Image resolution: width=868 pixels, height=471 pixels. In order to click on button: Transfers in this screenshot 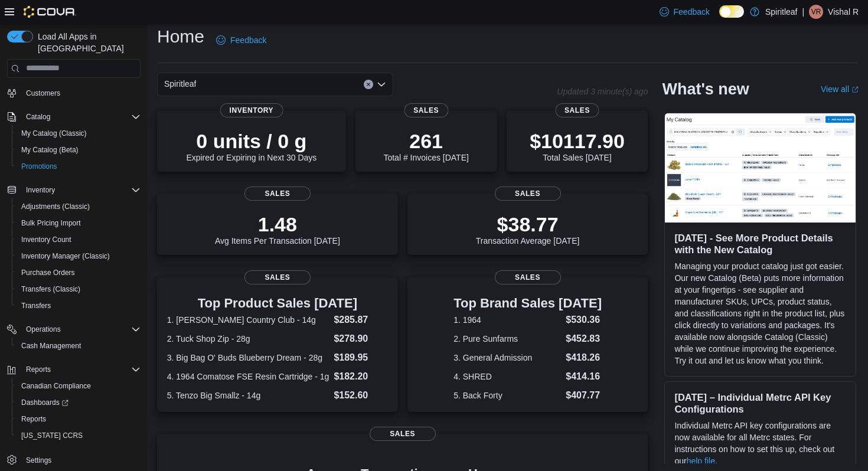, I will do `click(79, 306)`.